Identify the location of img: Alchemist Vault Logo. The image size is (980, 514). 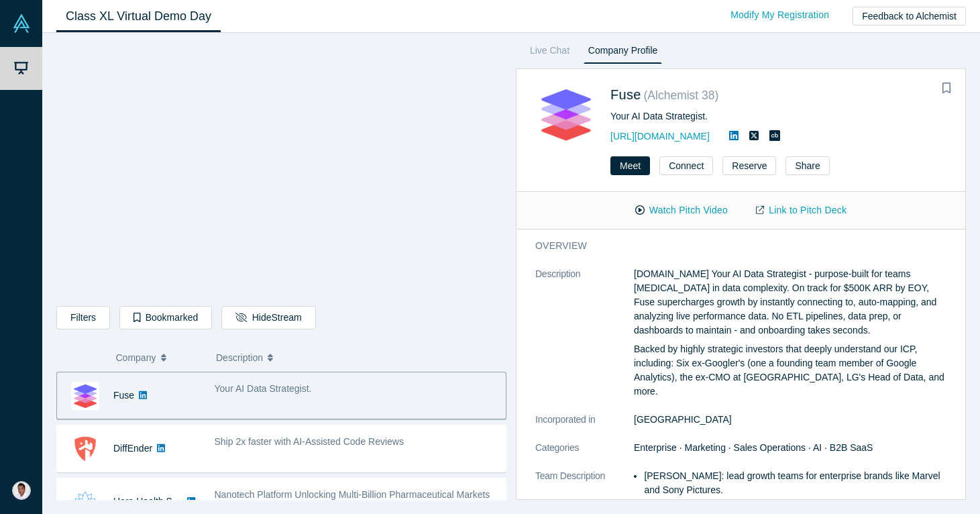
(22, 23).